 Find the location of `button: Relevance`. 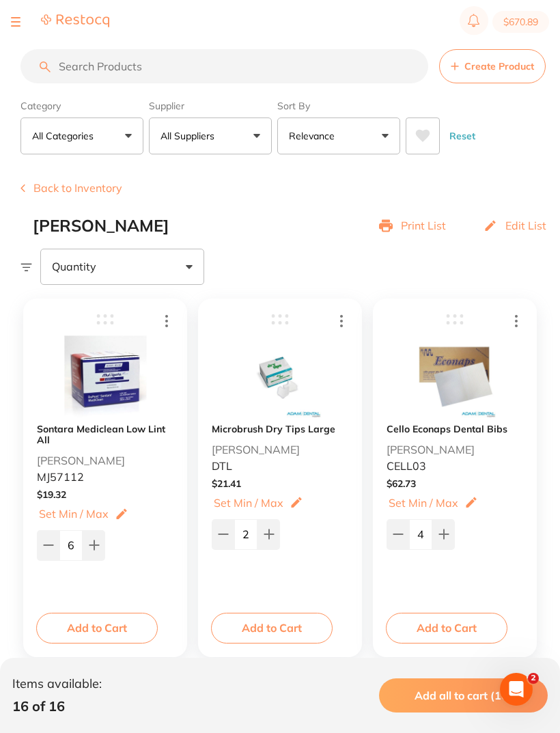

button: Relevance is located at coordinates (339, 136).